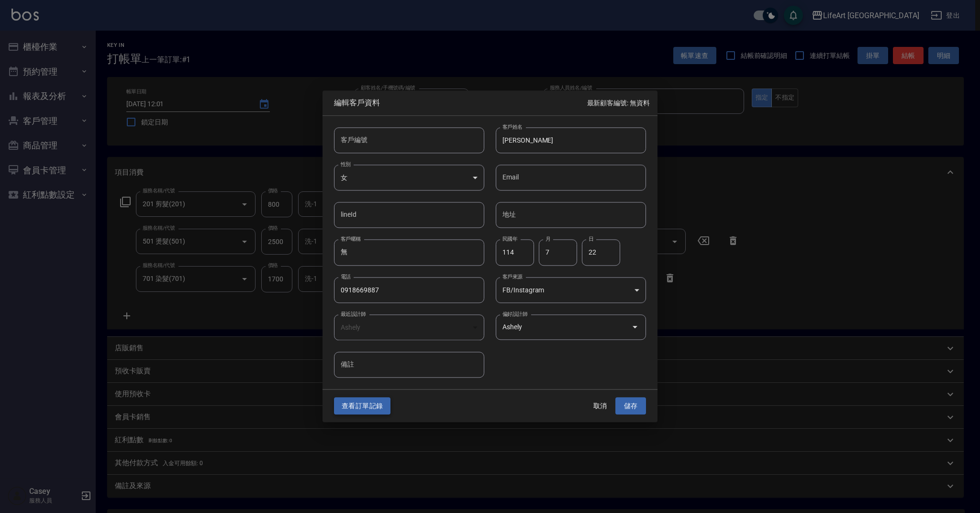  What do you see at coordinates (345, 276) in the screenshot?
I see `label: 電話` at bounding box center [345, 276].